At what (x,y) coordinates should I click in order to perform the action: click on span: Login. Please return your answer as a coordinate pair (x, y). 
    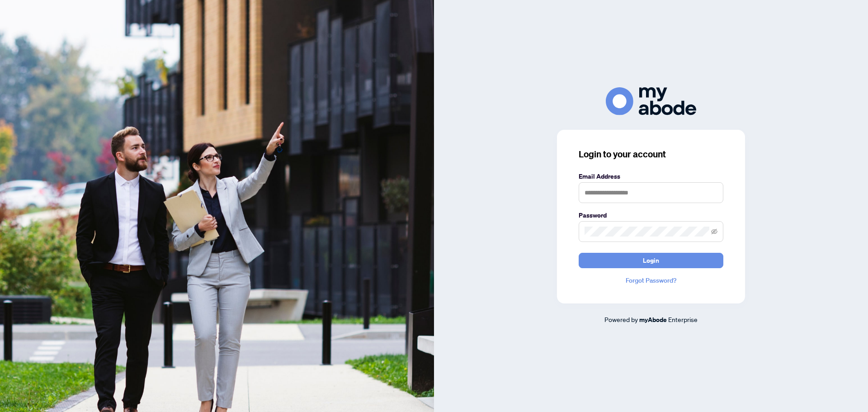
    Looking at the image, I should click on (651, 261).